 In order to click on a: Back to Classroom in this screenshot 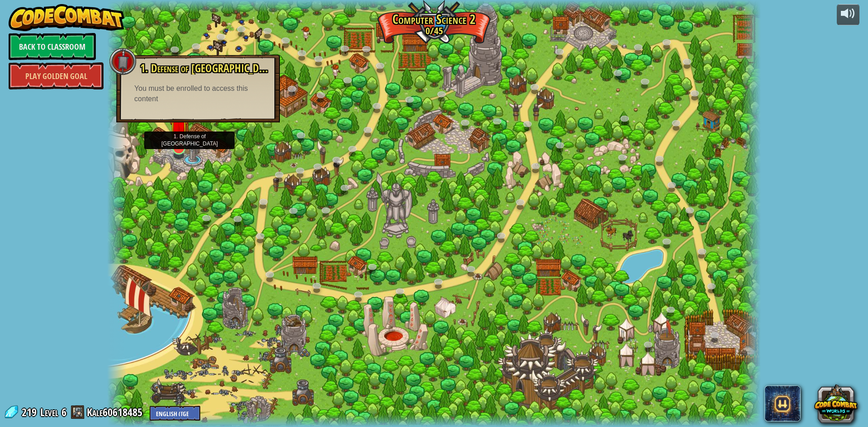, I will do `click(52, 47)`.